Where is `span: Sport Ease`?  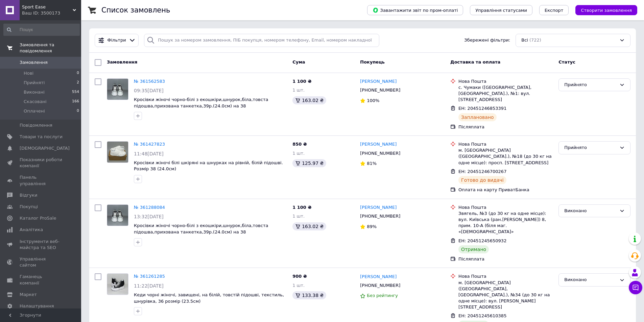
span: Sport Ease is located at coordinates (47, 7).